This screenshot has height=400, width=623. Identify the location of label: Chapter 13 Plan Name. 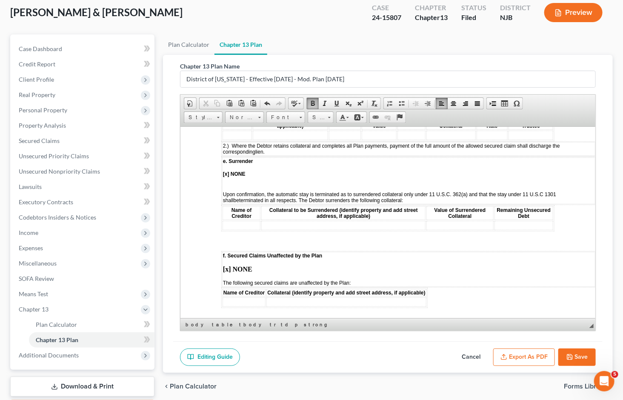
(210, 66).